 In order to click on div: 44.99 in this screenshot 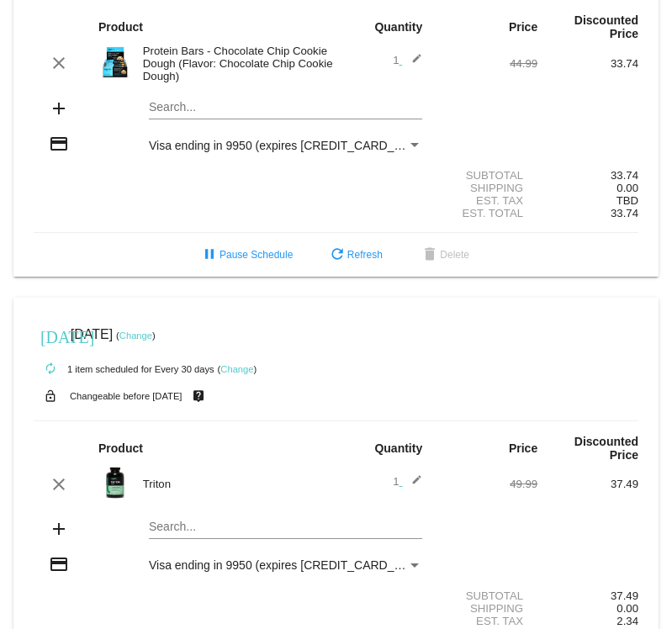, I will do `click(486, 63)`.